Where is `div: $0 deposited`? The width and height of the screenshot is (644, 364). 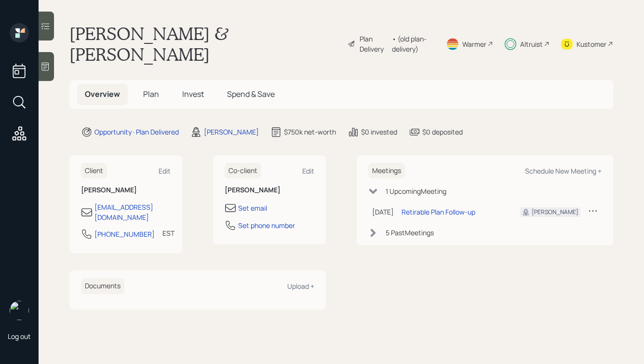 div: $0 deposited is located at coordinates (443, 132).